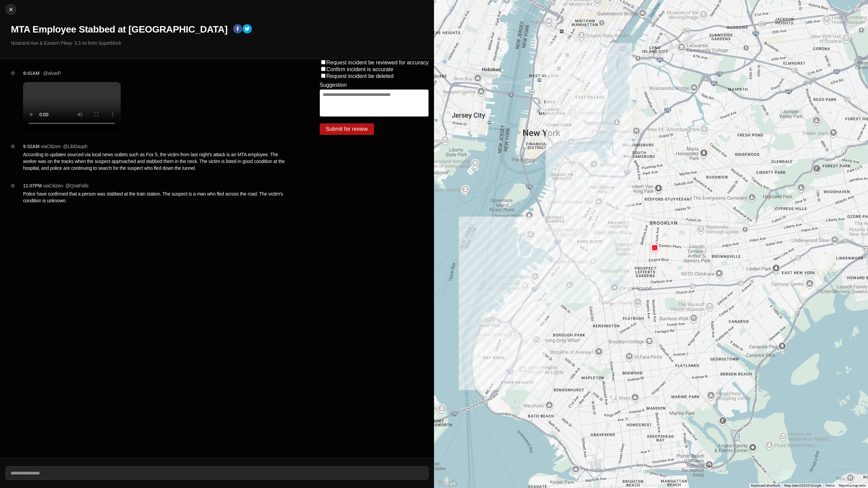 This screenshot has width=868, height=488. I want to click on img: Google, so click(447, 483).